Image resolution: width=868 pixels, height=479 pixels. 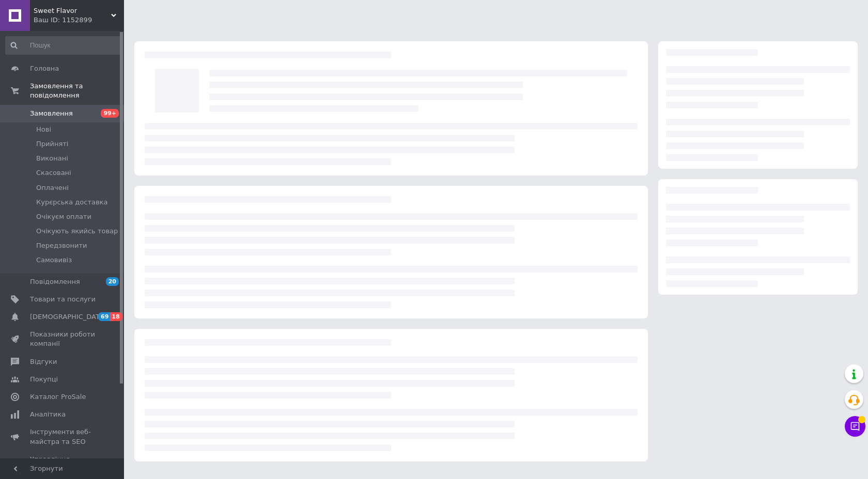 I want to click on span: Прийняті, so click(x=53, y=144).